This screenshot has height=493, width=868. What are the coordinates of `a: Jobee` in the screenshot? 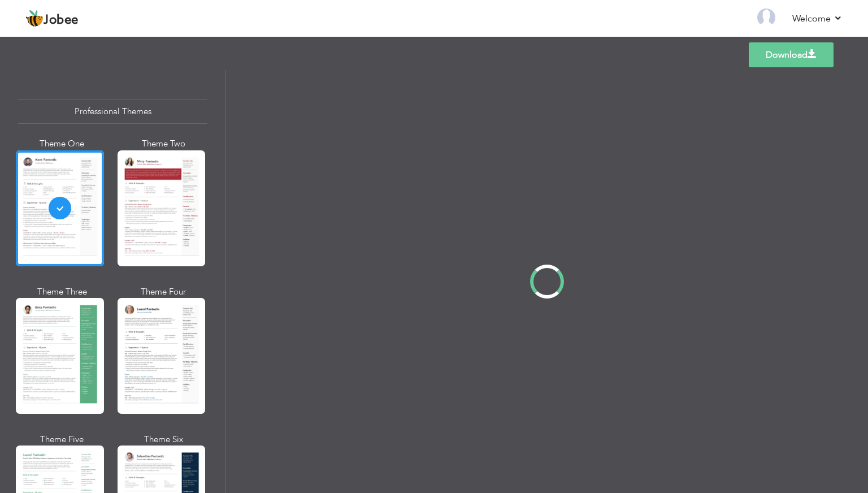 It's located at (52, 18).